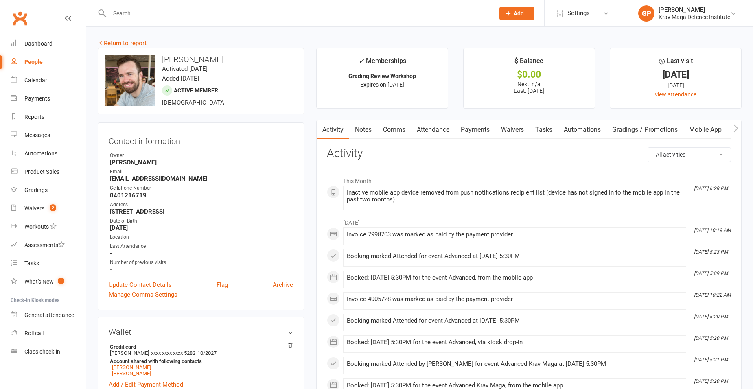  Describe the element at coordinates (200, 347) in the screenshot. I see `strong: Credit card` at that location.